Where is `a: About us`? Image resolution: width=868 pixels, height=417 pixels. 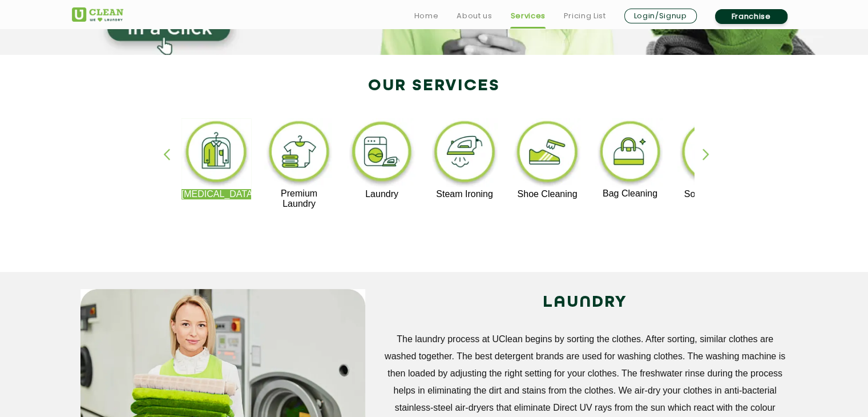
a: About us is located at coordinates (475, 16).